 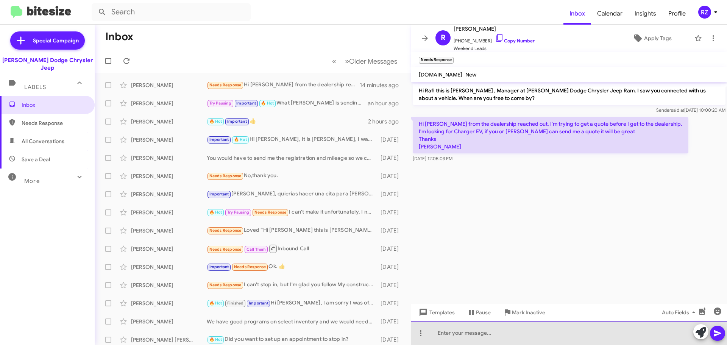 I want to click on span: Mark Inactive, so click(x=528, y=312).